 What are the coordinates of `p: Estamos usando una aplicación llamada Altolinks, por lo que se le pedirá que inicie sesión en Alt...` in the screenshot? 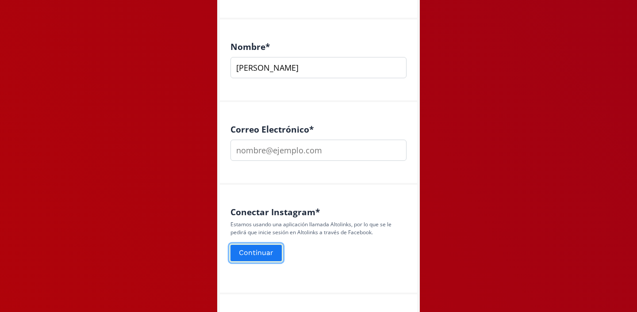 It's located at (318, 229).